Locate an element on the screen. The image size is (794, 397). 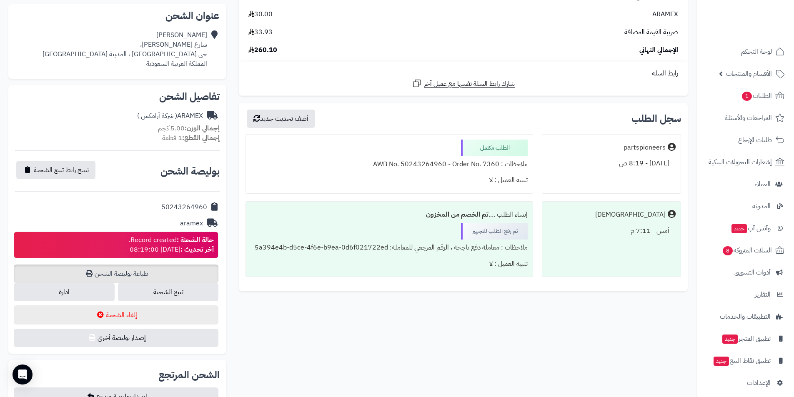
span: السلات المتروكة is located at coordinates (747, 251).